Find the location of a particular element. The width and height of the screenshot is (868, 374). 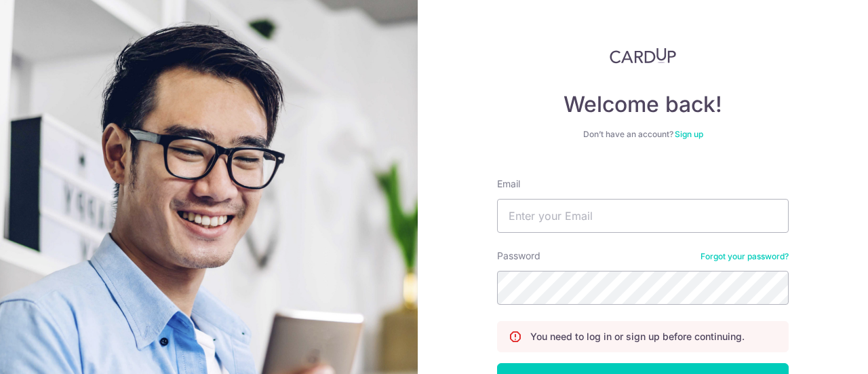

div: Don’t have an account? is located at coordinates (643, 135).